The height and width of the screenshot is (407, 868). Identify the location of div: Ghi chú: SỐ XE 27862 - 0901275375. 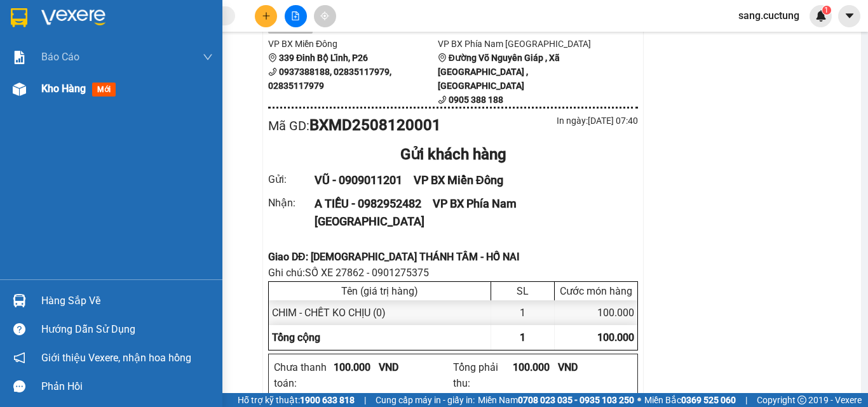
(453, 273).